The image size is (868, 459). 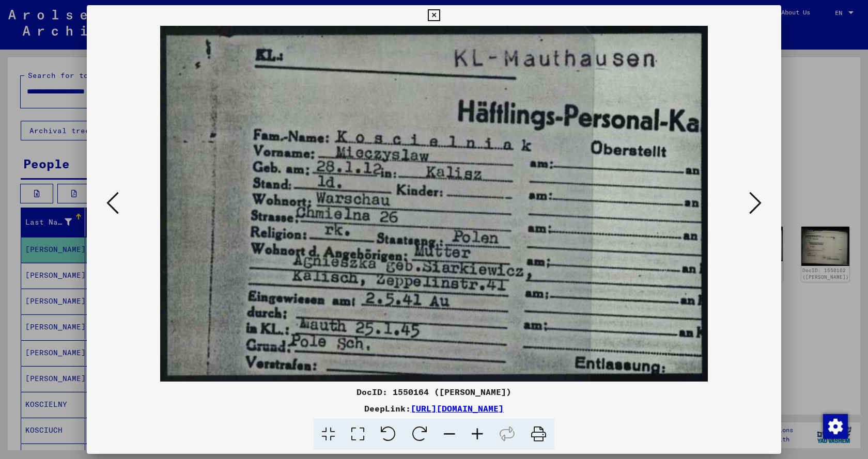 I want to click on div: Change consent, so click(x=835, y=426).